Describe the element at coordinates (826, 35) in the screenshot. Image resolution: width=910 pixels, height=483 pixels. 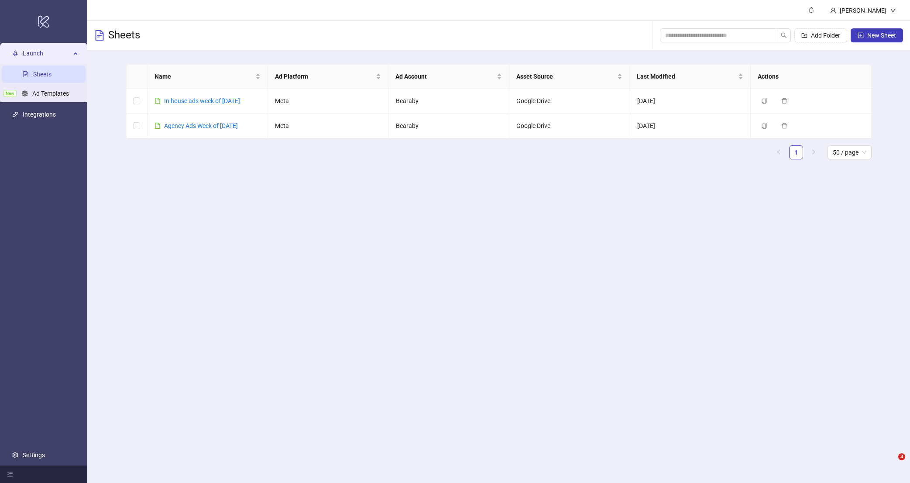
I see `span: Add Folder` at that location.